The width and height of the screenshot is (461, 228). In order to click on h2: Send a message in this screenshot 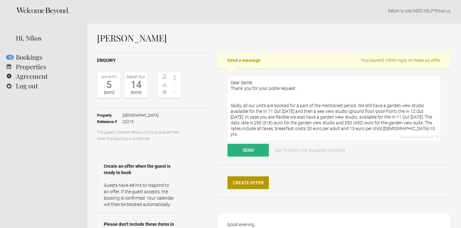, I will do `click(334, 60)`.